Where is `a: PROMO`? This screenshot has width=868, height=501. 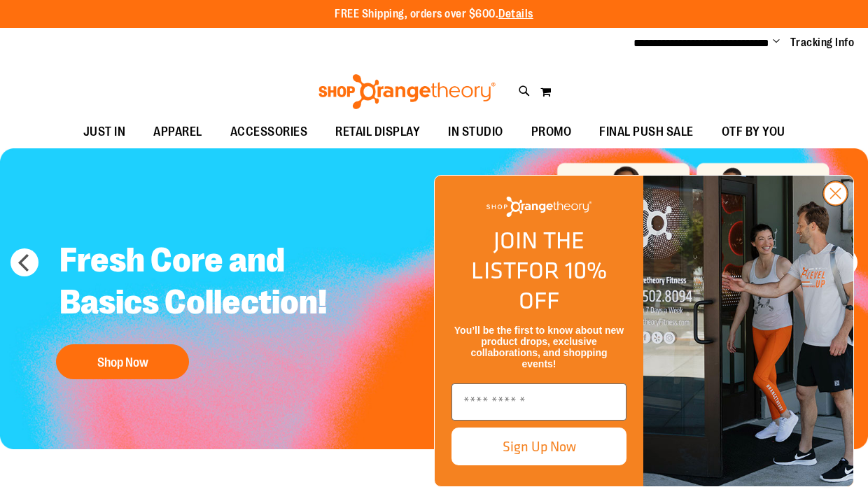
a: PROMO is located at coordinates (552, 133).